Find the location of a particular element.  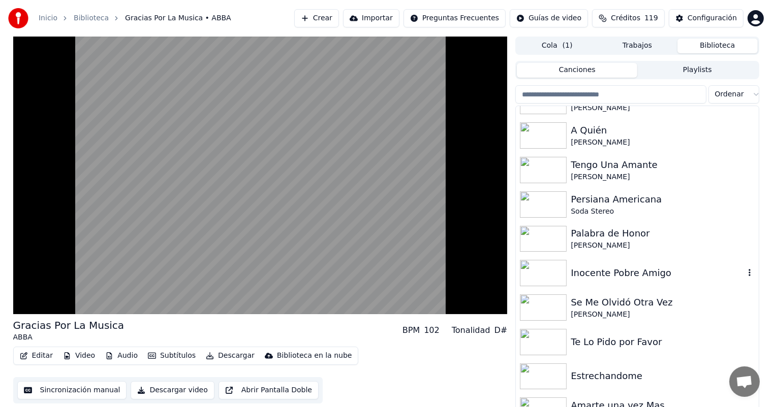

button: Subtítulos is located at coordinates (172, 356).